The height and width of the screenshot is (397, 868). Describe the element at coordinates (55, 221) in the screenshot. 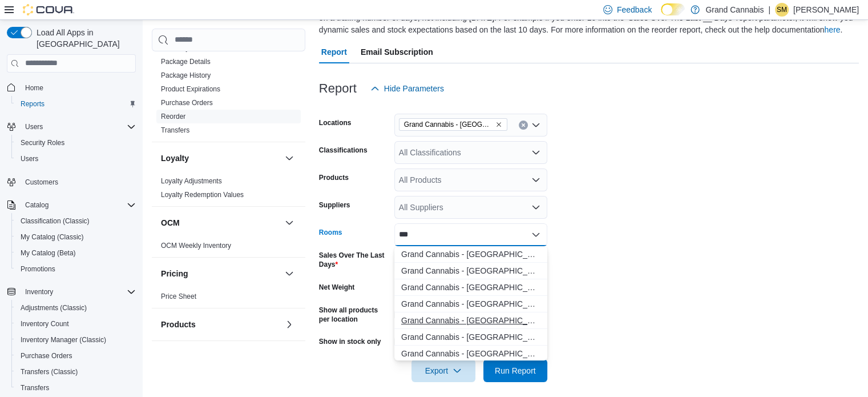

I see `span: Classification (Classic)` at that location.